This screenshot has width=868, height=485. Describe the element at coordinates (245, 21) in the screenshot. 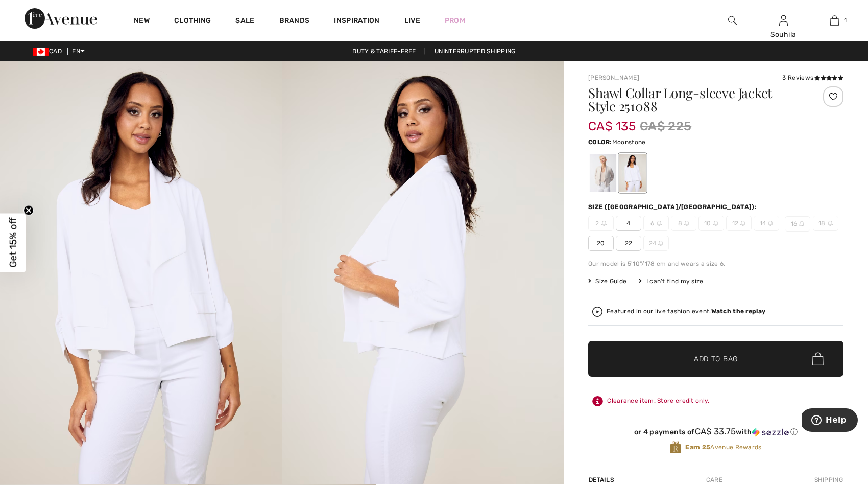

I see `a: Sale` at that location.